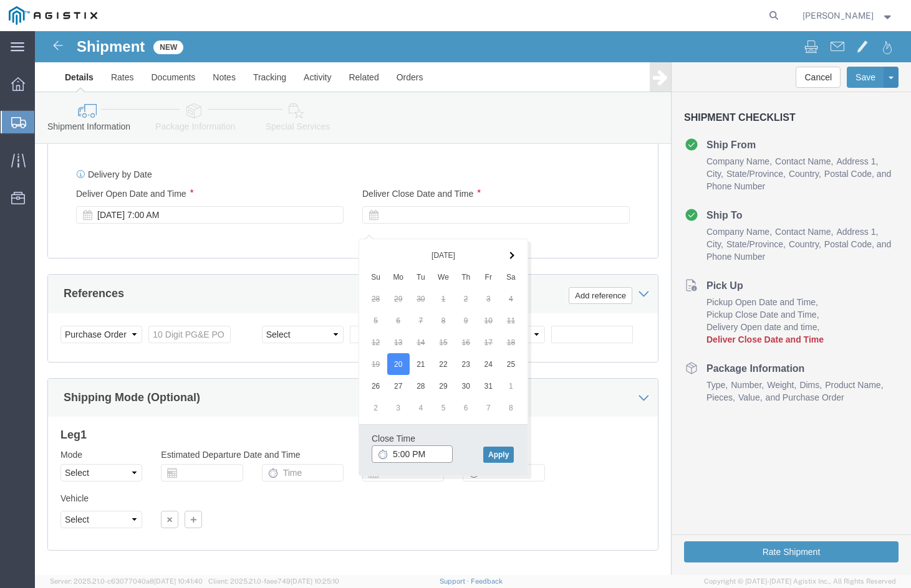 Image resolution: width=911 pixels, height=588 pixels. I want to click on img: logo, so click(53, 15).